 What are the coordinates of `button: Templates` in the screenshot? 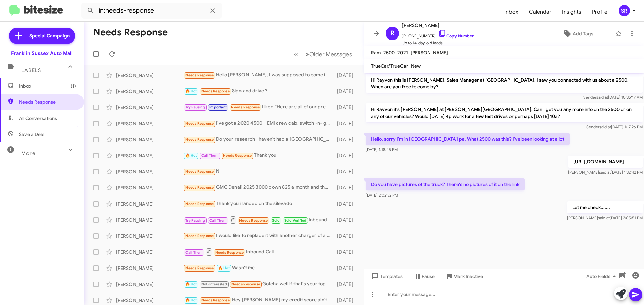 It's located at (386, 277).